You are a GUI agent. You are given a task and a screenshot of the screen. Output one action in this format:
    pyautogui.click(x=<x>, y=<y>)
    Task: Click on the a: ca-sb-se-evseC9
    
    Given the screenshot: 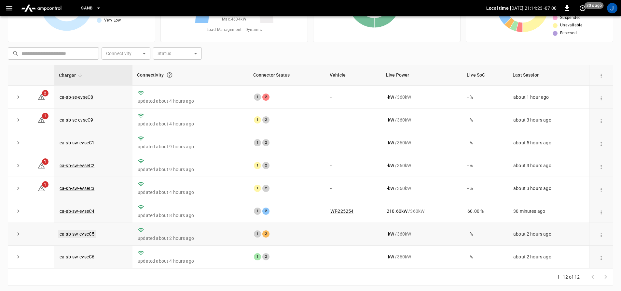 What is the action you would take?
    pyautogui.click(x=76, y=120)
    